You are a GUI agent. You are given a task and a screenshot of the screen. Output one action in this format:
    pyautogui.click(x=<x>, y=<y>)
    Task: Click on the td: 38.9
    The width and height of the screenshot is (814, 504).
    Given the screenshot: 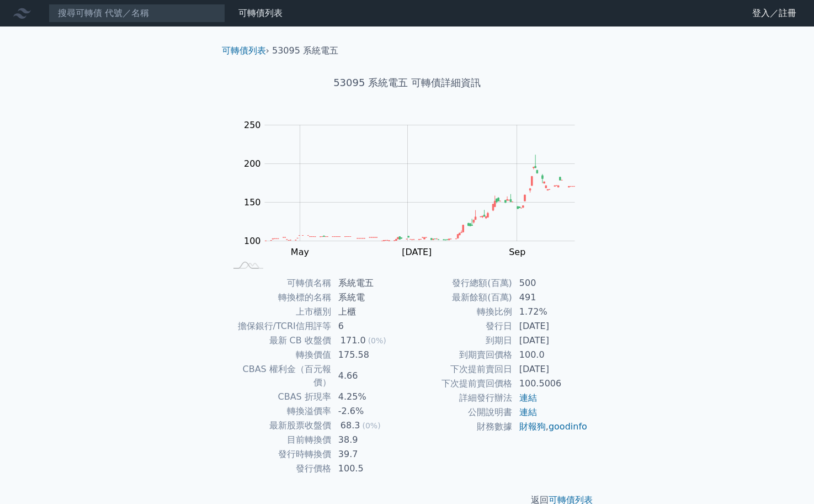 What is the action you would take?
    pyautogui.click(x=369, y=439)
    